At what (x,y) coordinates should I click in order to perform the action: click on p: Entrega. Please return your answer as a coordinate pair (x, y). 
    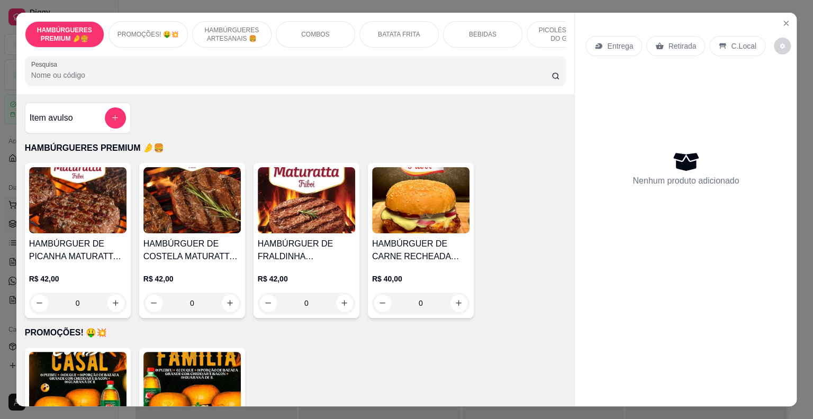
    Looking at the image, I should click on (620, 46).